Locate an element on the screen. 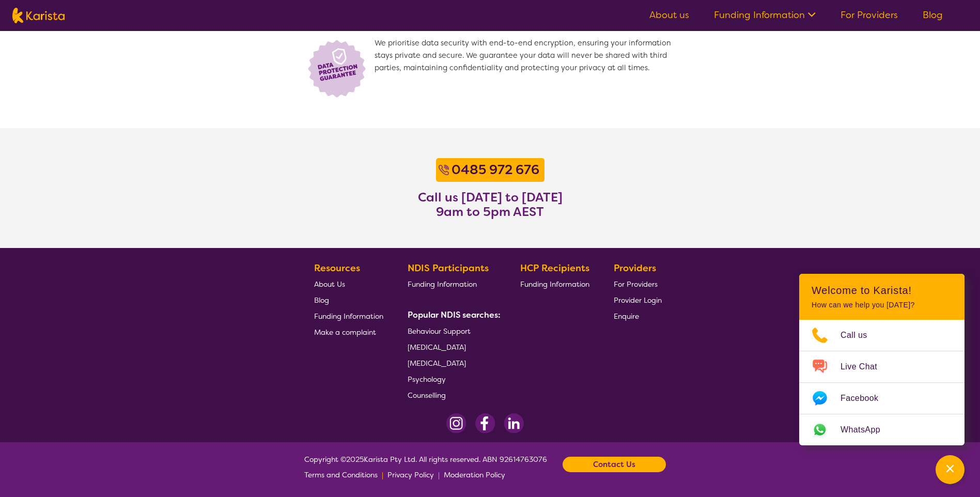  span: We prioritise data security with end-to-end encryption, ensuring your information stays private a... is located at coordinates (526, 68).